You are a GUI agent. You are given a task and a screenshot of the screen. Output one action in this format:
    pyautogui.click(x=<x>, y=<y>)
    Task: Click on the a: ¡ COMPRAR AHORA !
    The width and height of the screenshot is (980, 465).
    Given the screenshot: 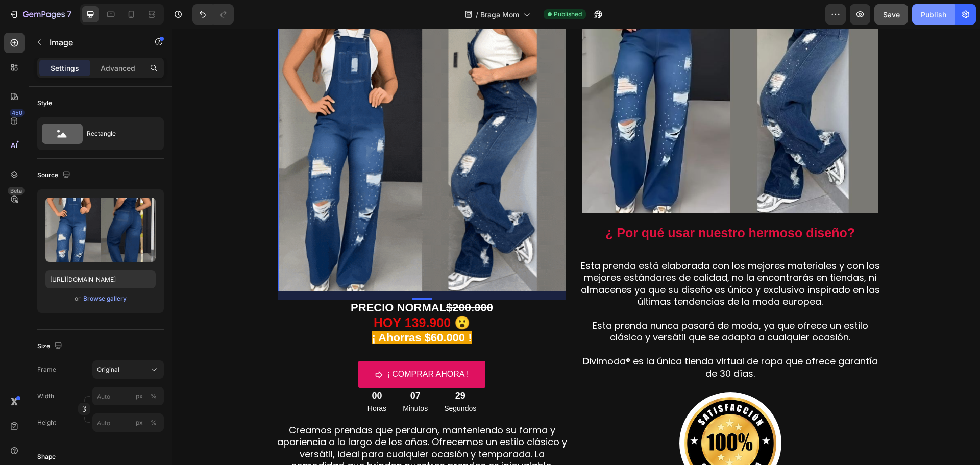 What is the action you would take?
    pyautogui.click(x=250, y=346)
    